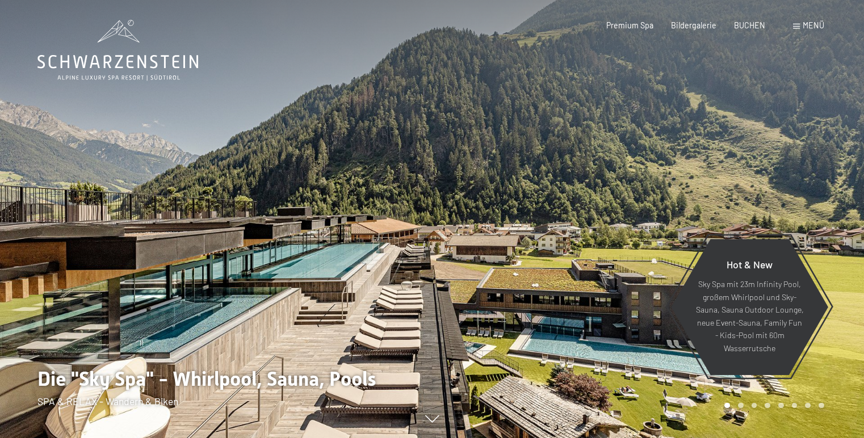  What do you see at coordinates (772, 406) in the screenshot?
I see `div: Carousel Pagination` at bounding box center [772, 406].